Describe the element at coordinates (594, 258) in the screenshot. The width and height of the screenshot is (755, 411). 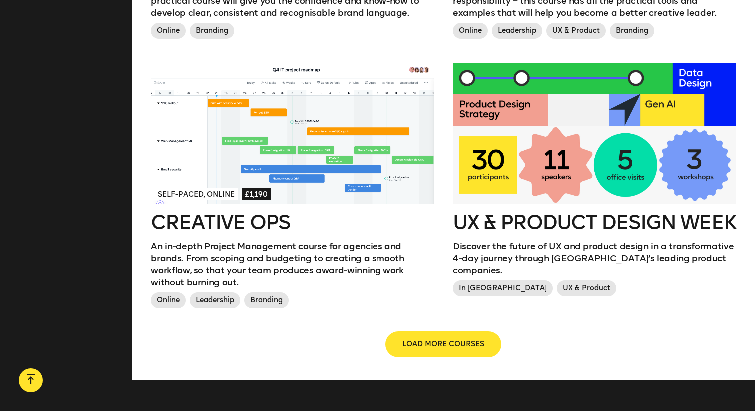
I see `p: Discover the future of UX and product design in a transformative 4-day journey through [GEOGRAPHI...` at that location.